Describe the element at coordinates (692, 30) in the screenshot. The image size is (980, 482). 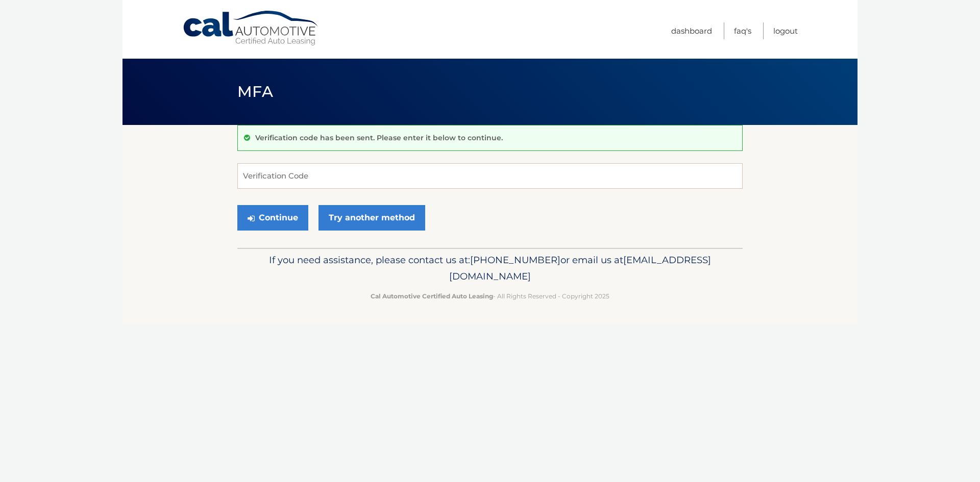
I see `a: Dashboard` at that location.